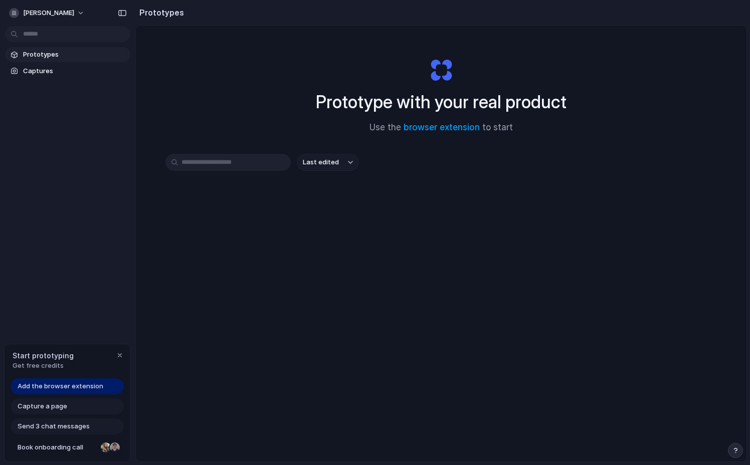 The image size is (750, 465). What do you see at coordinates (106, 447) in the screenshot?
I see `div: Nicole Kubica` at bounding box center [106, 447].